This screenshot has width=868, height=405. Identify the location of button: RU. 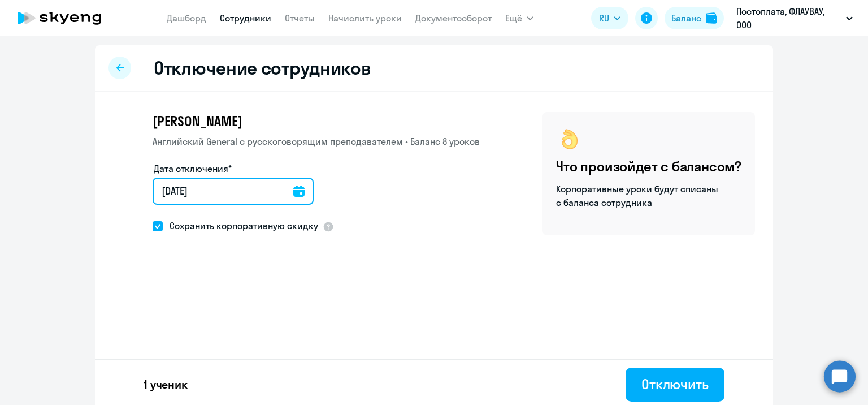
(610, 18).